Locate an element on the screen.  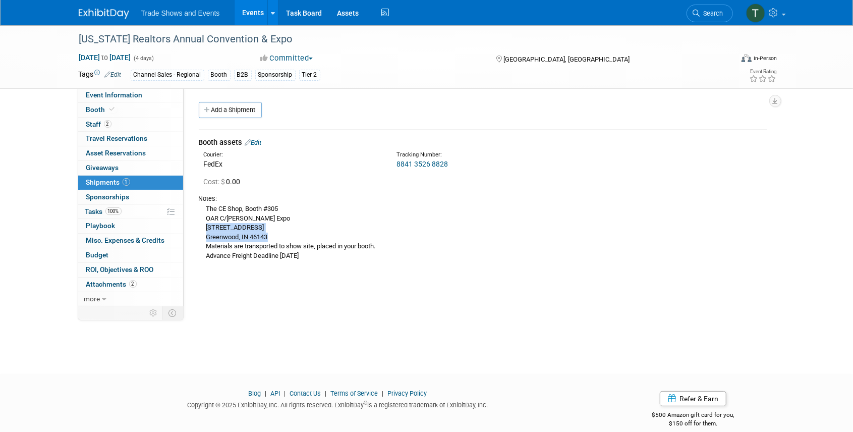
span: Staff is located at coordinates (99, 124).